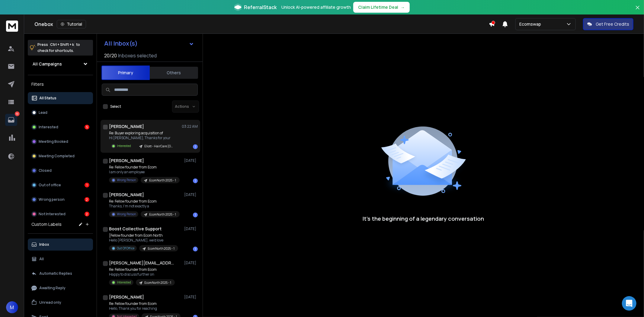  I want to click on p: Wrong person, so click(51, 200).